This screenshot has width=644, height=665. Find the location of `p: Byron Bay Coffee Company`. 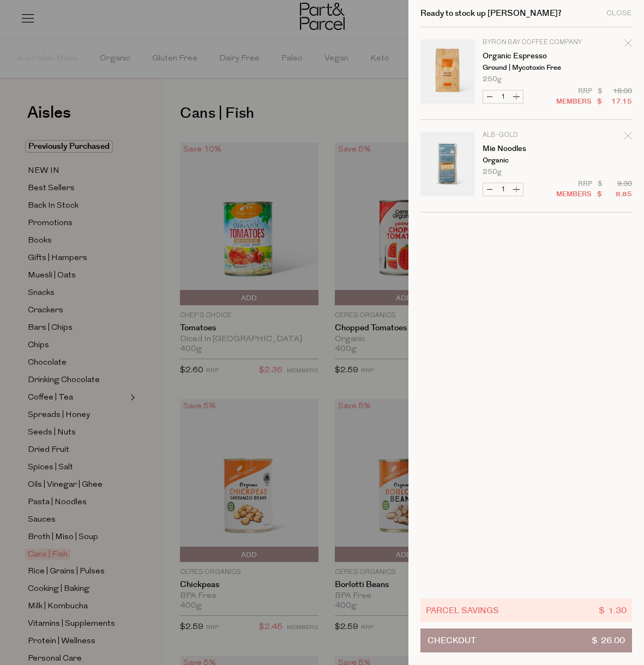

p: Byron Bay Coffee Company is located at coordinates (525, 43).